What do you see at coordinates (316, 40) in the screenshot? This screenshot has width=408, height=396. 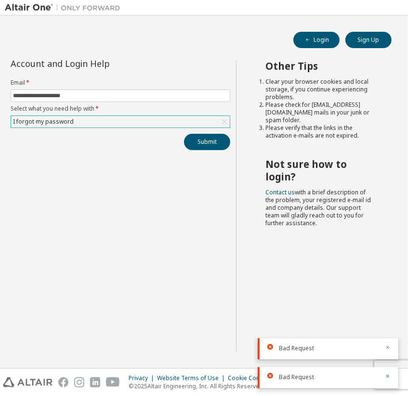 I see `button: Login` at bounding box center [316, 40].